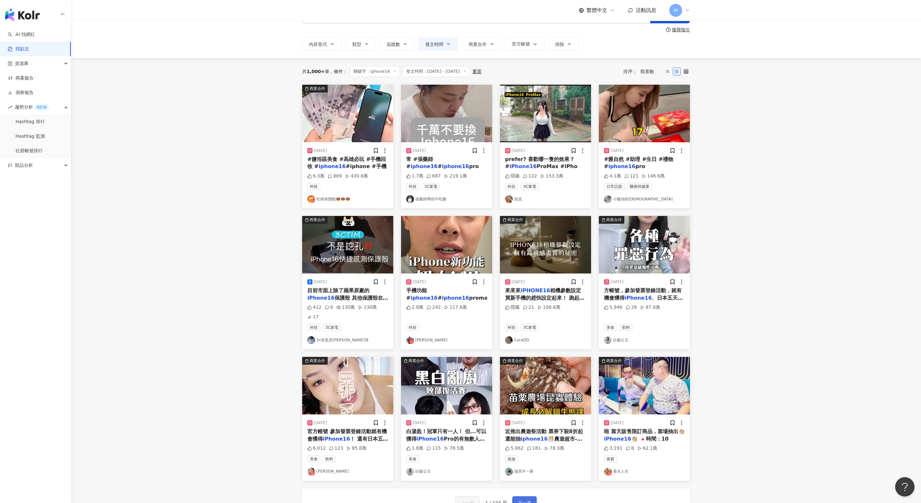  What do you see at coordinates (545, 471) in the screenshot?
I see `a: KOL Avatar瑞貝卡一家` at bounding box center [545, 471].